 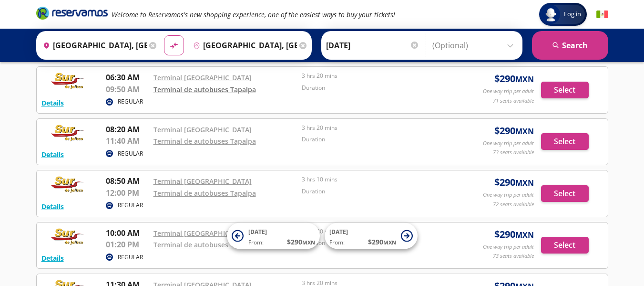 I want to click on p: 71 seats available, so click(x=514, y=101).